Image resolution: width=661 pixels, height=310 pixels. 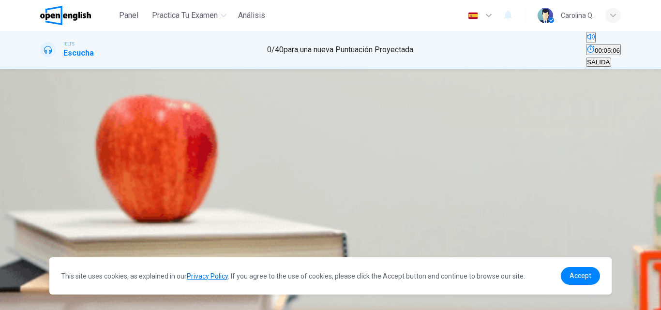 I want to click on img: Profile picture, so click(x=545, y=15).